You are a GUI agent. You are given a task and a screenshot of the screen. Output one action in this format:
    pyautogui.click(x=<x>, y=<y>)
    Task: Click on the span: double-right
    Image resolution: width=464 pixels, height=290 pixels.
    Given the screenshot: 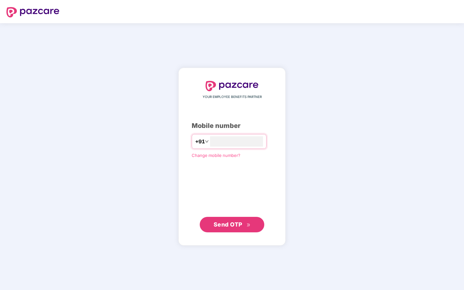 What is the action you would take?
    pyautogui.click(x=249, y=225)
    